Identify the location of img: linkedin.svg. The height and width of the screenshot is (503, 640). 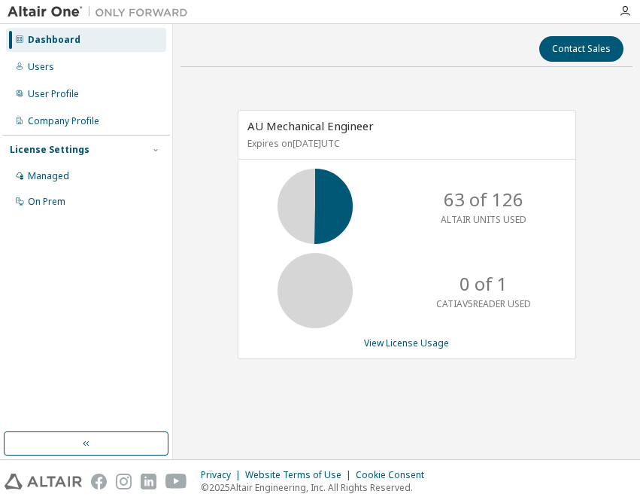
(148, 481).